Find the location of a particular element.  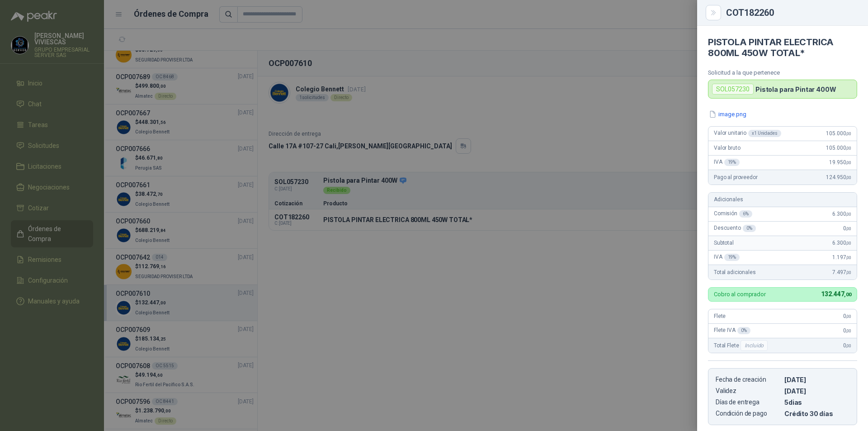

button: Close is located at coordinates (713, 12).